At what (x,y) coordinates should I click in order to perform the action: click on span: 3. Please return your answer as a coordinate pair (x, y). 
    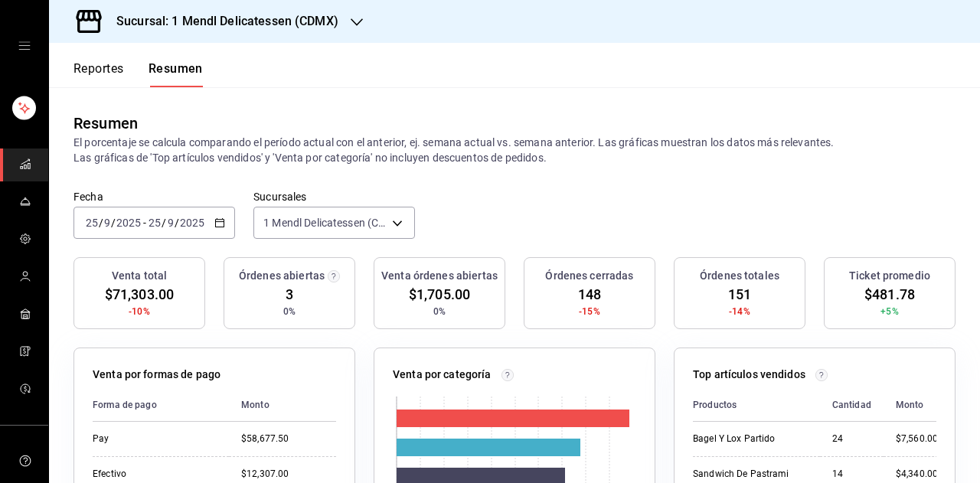
    Looking at the image, I should click on (290, 294).